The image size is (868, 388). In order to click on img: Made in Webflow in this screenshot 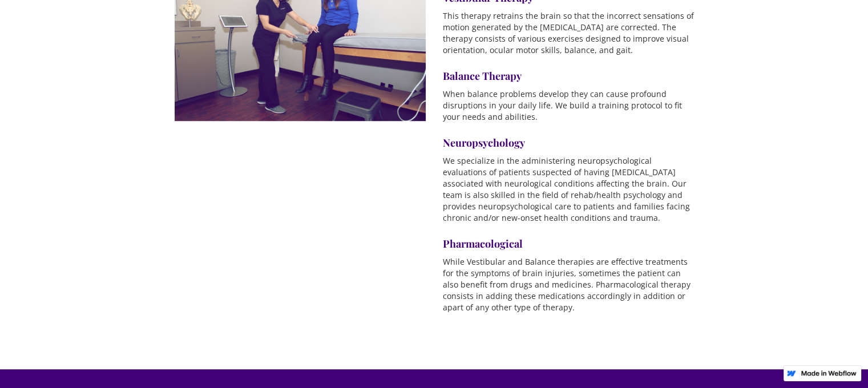, I will do `click(829, 374)`.